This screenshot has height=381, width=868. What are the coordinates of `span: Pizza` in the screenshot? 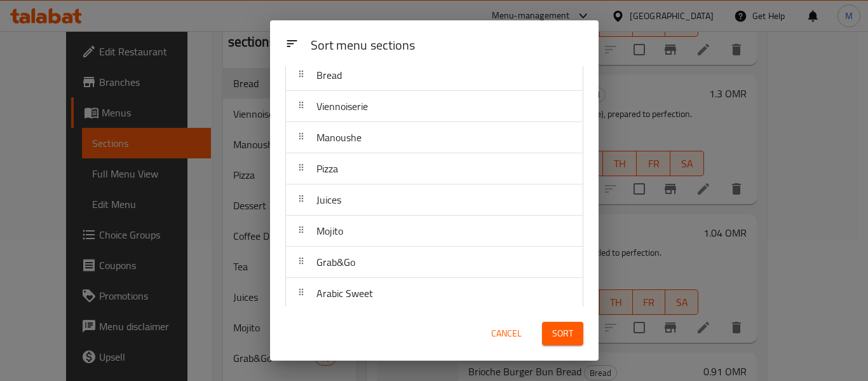 It's located at (327, 168).